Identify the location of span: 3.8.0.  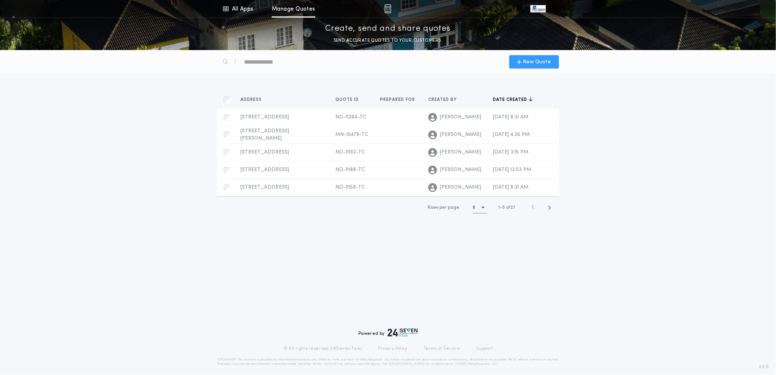
(764, 367).